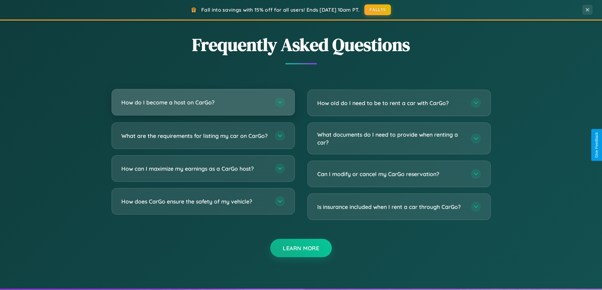 Image resolution: width=602 pixels, height=290 pixels. Describe the element at coordinates (301, 248) in the screenshot. I see `button: Learn More` at that location.